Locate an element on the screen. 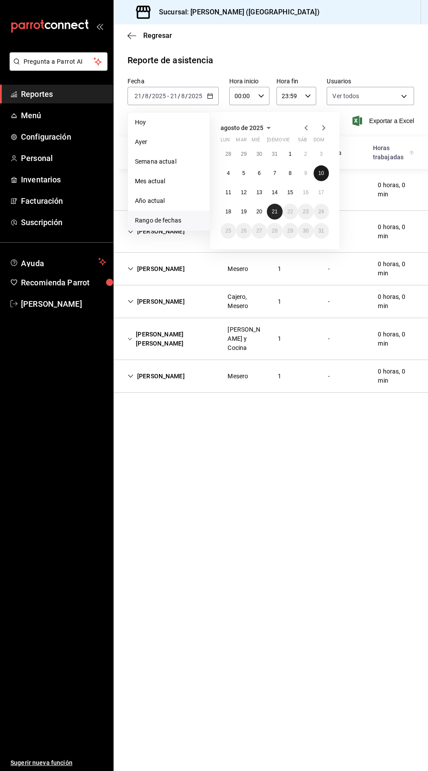 Image resolution: width=428 pixels, height=771 pixels. span: Ayuda is located at coordinates (58, 262).